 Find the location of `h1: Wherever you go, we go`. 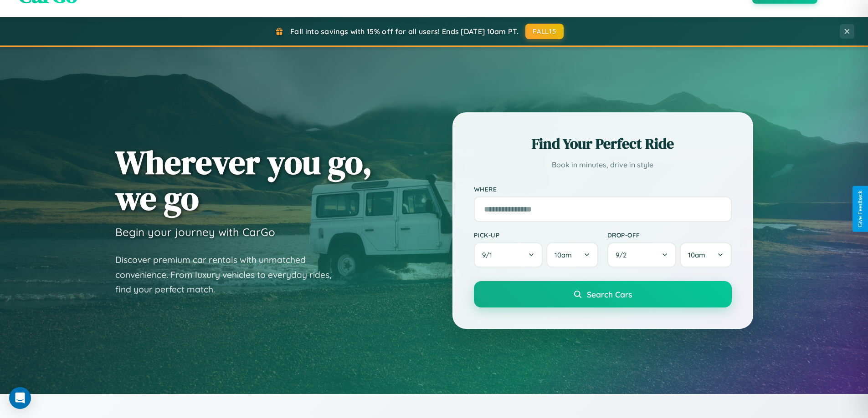

h1: Wherever you go, we go is located at coordinates (244, 180).